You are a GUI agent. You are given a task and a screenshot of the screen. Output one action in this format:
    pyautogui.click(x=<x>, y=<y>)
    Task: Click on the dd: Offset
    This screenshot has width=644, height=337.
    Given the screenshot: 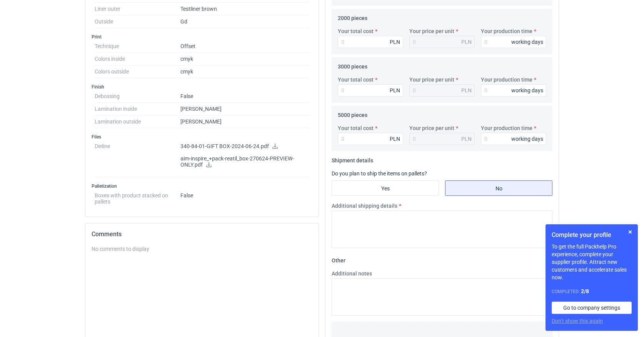 What is the action you would take?
    pyautogui.click(x=245, y=46)
    